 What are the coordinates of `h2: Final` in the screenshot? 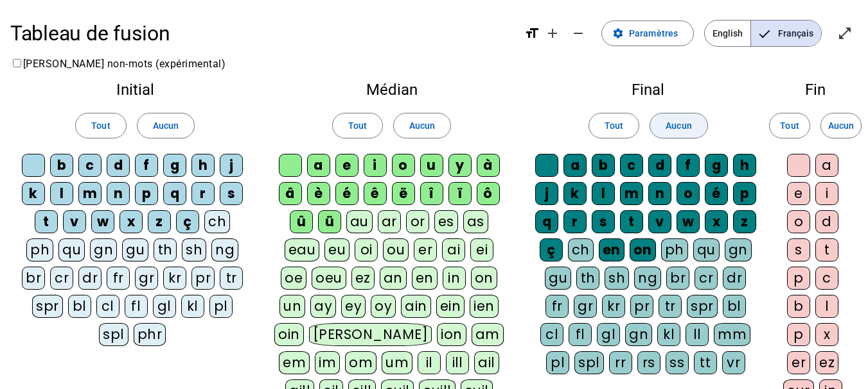 It's located at (648, 90).